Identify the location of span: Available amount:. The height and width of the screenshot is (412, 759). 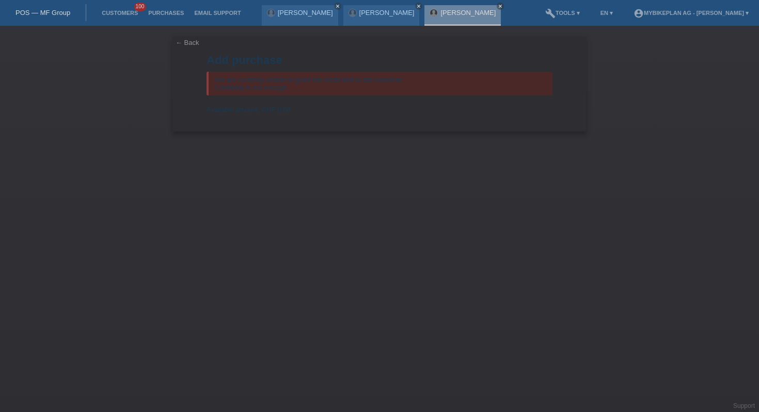
(233, 109).